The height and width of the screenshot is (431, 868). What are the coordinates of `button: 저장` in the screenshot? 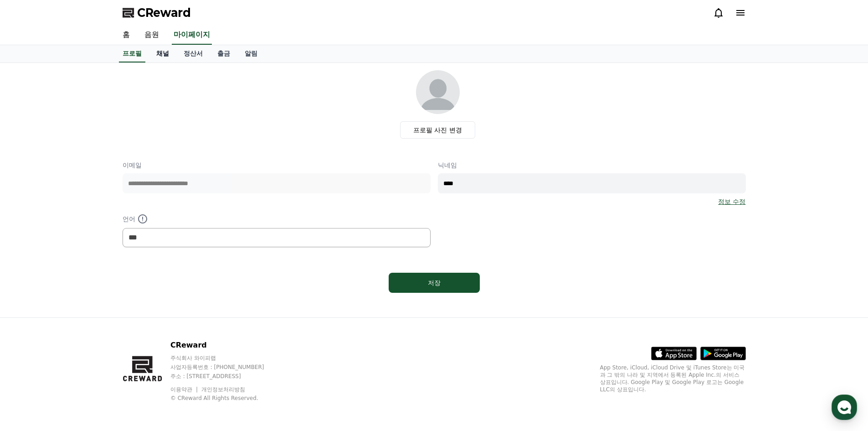 It's located at (435, 283).